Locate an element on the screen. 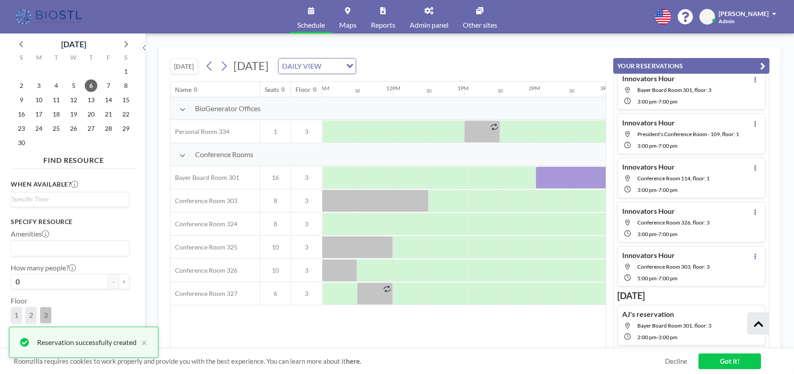 Image resolution: width=794 pixels, height=374 pixels. span: AH is located at coordinates (707, 17).